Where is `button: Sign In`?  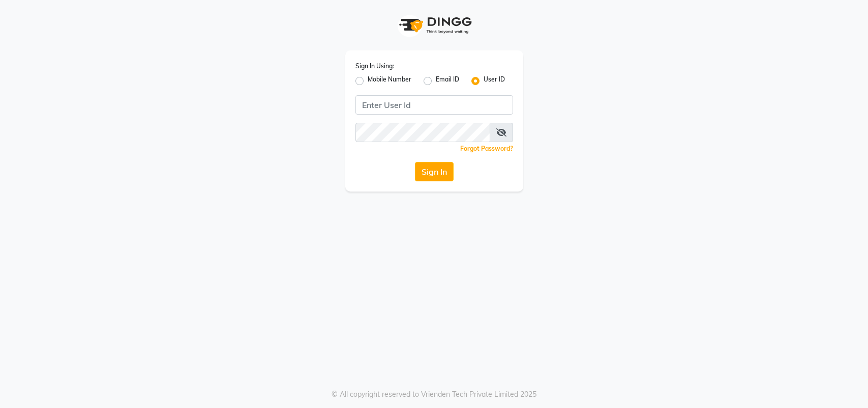 button: Sign In is located at coordinates (434, 172).